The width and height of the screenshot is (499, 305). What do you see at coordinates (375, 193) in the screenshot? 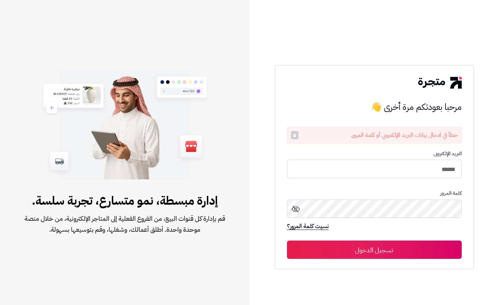
I see `p: كلمة المرور` at bounding box center [375, 193].